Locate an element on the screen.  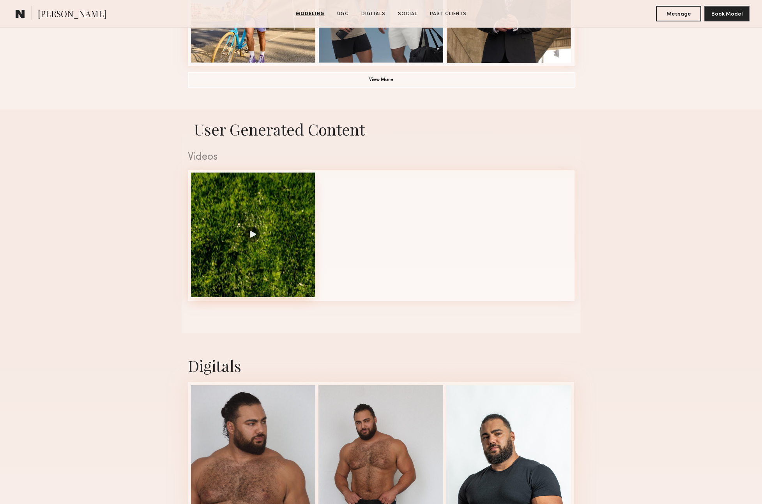
a: Social is located at coordinates (408, 14).